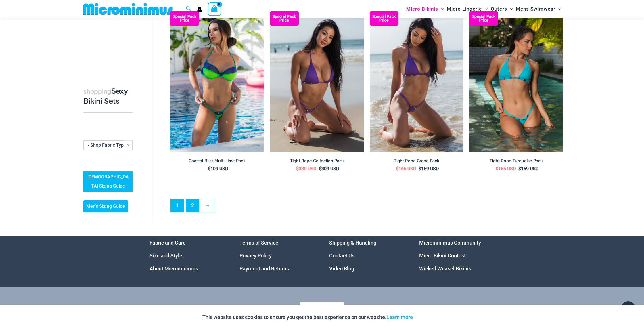 The image size is (644, 330). I want to click on a: Tight Rope Grape Pack, so click(417, 162).